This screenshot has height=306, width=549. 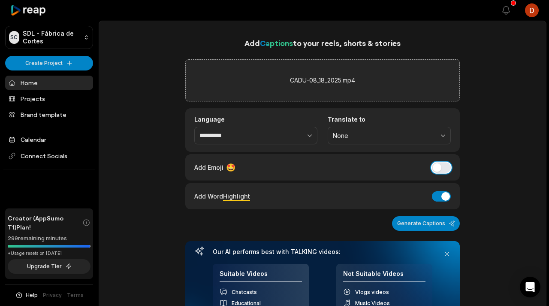 What do you see at coordinates (52, 295) in the screenshot?
I see `a: Privacy` at bounding box center [52, 295].